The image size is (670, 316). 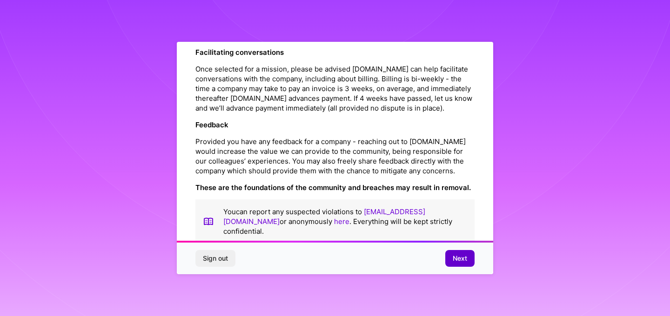 I want to click on span: Next, so click(x=460, y=259).